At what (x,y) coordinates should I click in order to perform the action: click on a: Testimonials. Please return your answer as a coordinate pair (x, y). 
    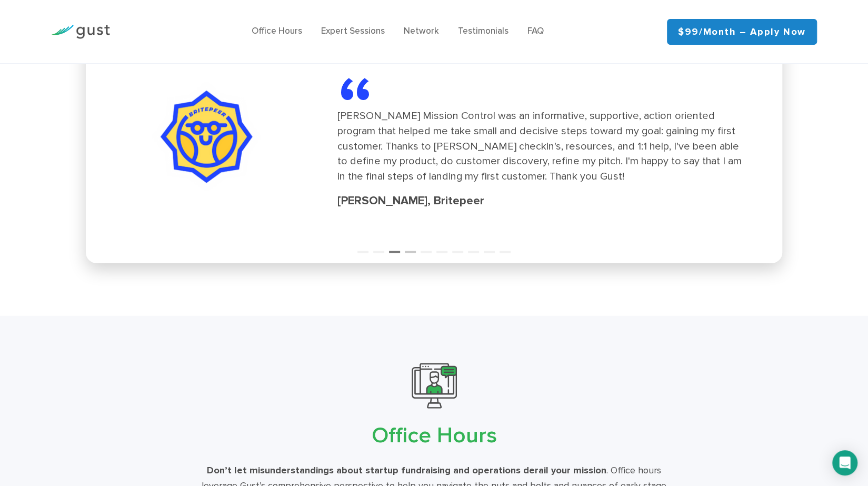
    Looking at the image, I should click on (483, 31).